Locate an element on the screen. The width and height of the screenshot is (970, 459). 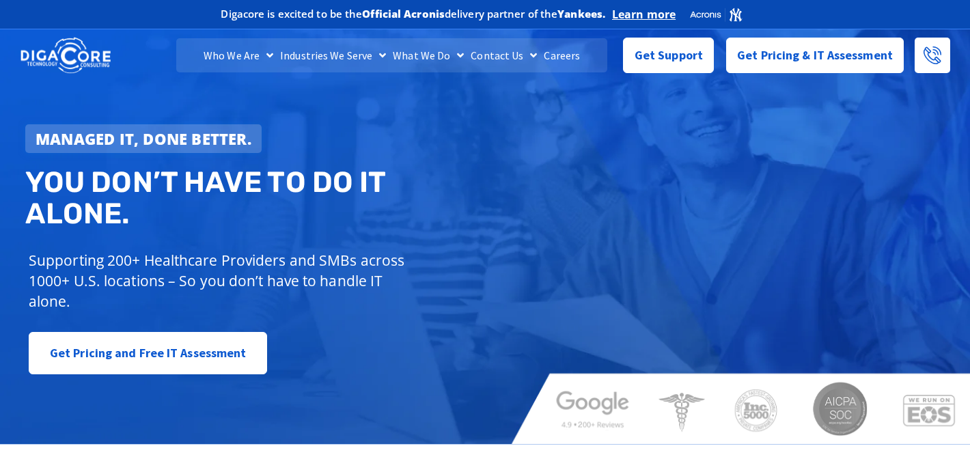
a: What We Do is located at coordinates (428, 55).